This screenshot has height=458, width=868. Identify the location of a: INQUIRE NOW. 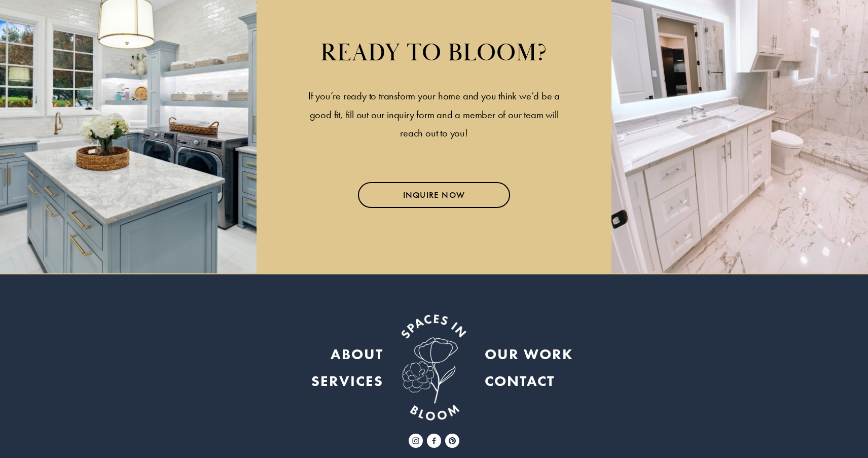
(434, 196).